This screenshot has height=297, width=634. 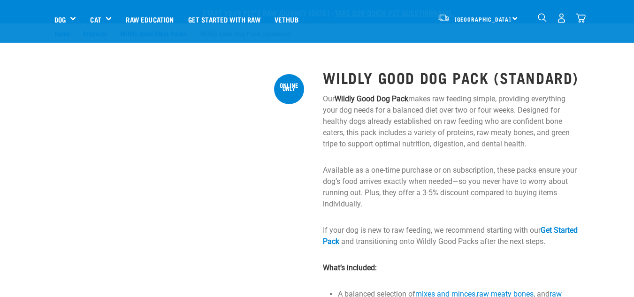 What do you see at coordinates (350, 267) in the screenshot?
I see `strong: What’s included:` at bounding box center [350, 267].